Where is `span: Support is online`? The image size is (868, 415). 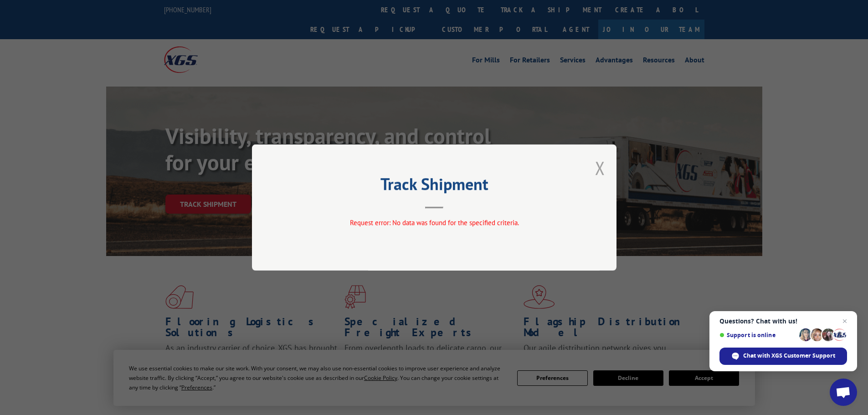
span: Support is online is located at coordinates (757, 335).